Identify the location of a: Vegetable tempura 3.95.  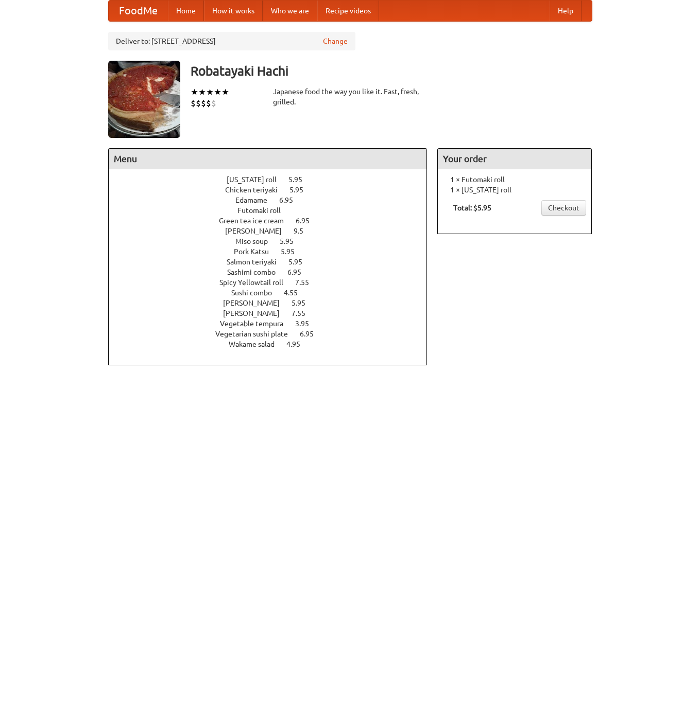
(274, 323).